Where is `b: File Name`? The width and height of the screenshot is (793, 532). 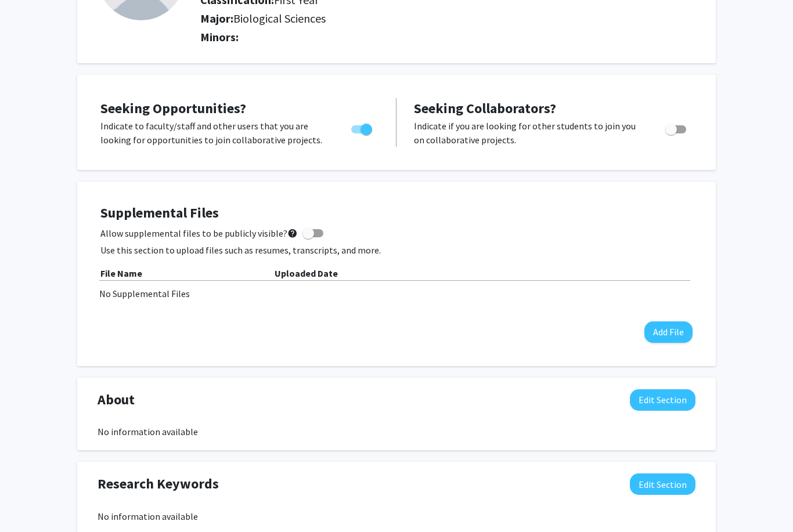 b: File Name is located at coordinates (121, 273).